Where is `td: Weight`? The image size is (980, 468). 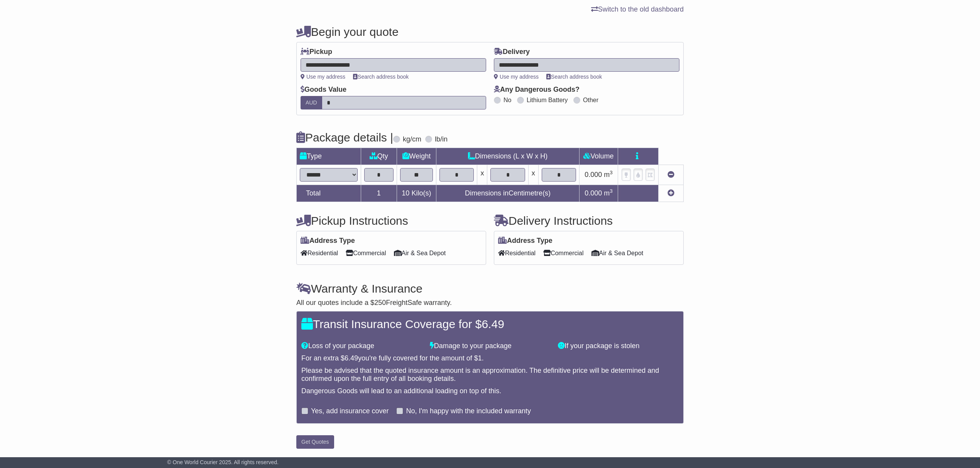 td: Weight is located at coordinates (416, 157).